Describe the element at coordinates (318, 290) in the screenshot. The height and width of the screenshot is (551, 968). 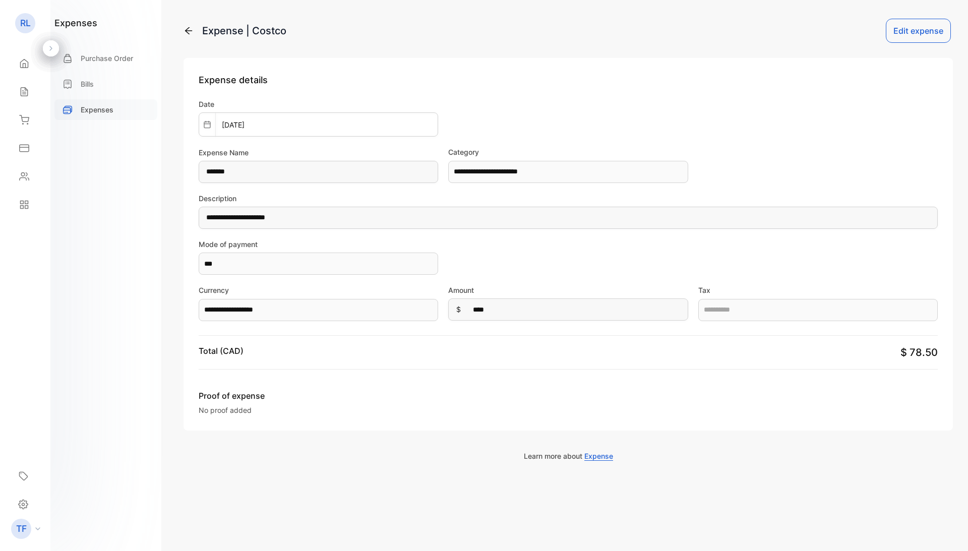
I see `label: Currency` at that location.